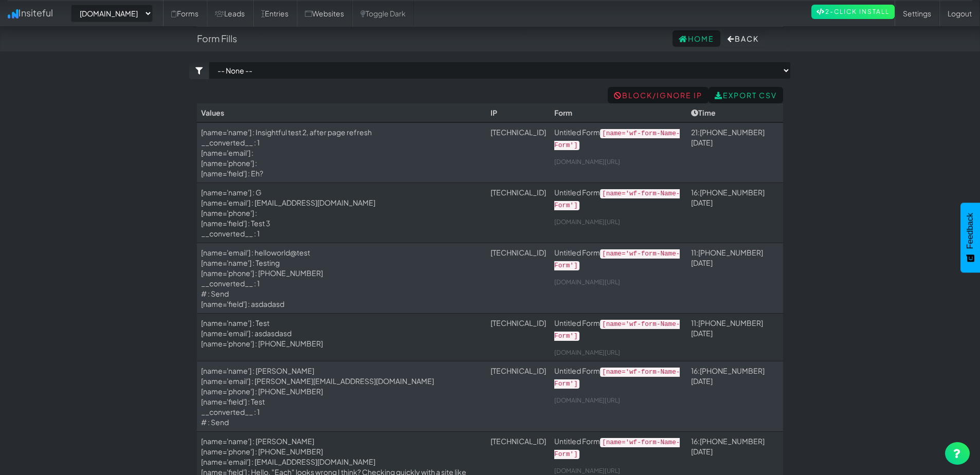  I want to click on a: Export CSV, so click(745, 95).